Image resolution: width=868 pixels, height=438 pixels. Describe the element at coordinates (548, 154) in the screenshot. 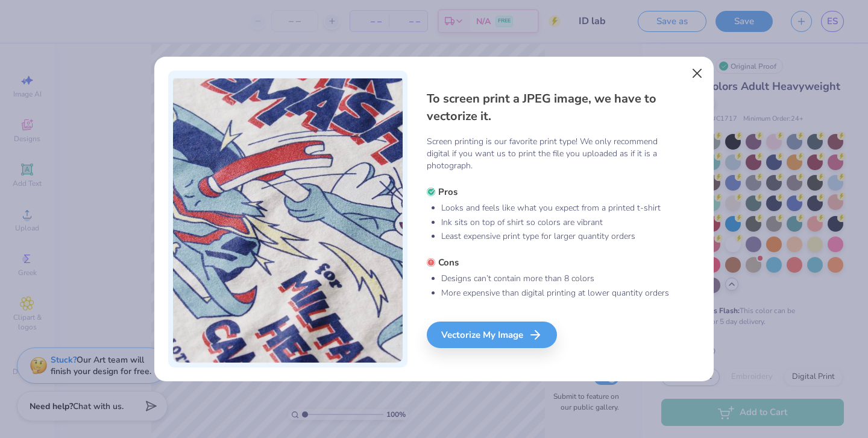

I see `p: Screen printing is our favorite print type! We only recommend digital if you want us to print the...` at that location.